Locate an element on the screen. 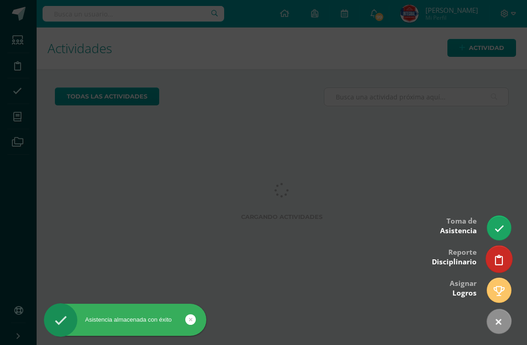 The height and width of the screenshot is (345, 527). span: Asistencia is located at coordinates (458, 230).